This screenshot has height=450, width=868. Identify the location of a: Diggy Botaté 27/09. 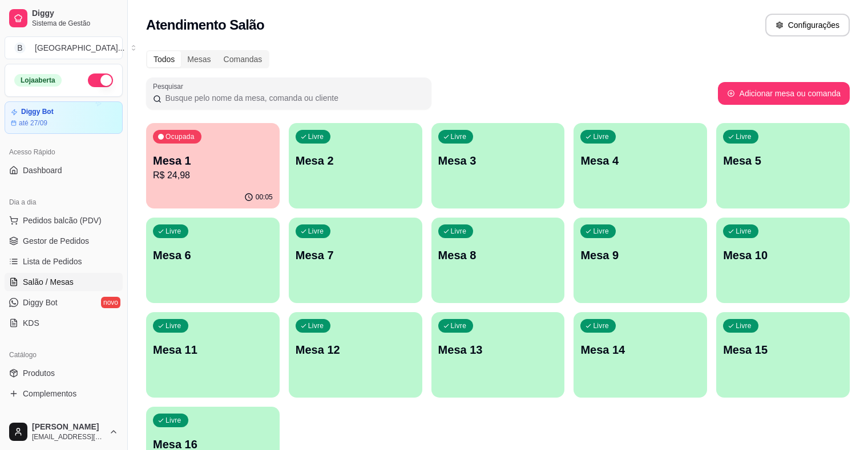
(64, 117).